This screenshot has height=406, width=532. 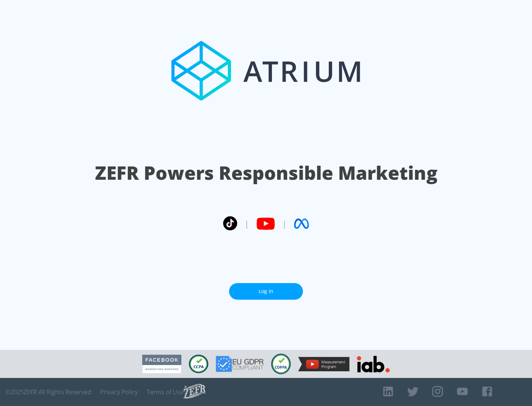 I want to click on img: YouTube Measurement Program, so click(x=324, y=364).